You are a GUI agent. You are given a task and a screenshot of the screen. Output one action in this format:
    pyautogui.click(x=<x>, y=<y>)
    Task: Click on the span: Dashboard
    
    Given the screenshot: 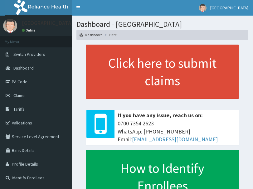 What is the action you would take?
    pyautogui.click(x=23, y=68)
    